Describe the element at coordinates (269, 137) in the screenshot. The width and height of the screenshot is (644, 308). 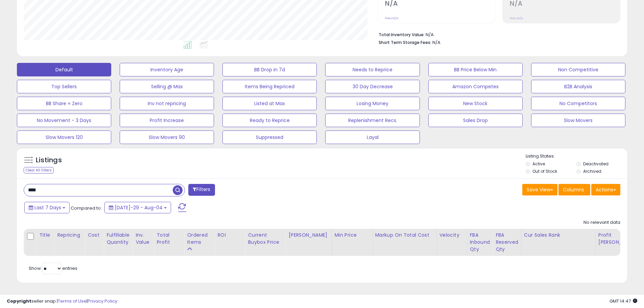
I see `button: Suppressed` at that location.